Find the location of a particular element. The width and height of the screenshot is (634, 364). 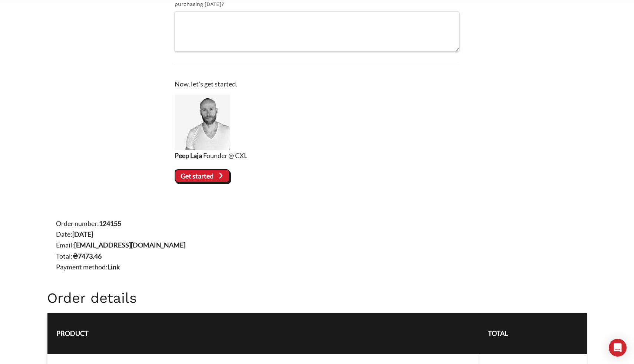

th: Product is located at coordinates (264, 333).